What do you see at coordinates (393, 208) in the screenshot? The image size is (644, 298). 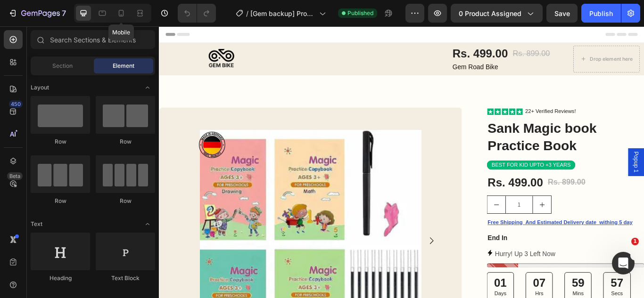 I see `button: decrement` at bounding box center [393, 208].